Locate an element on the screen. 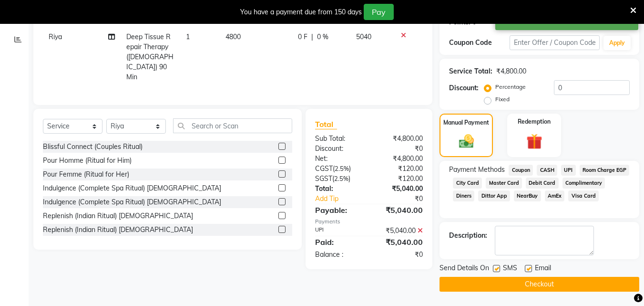 The image size is (644, 306). label: Manual Payment is located at coordinates (466, 122).